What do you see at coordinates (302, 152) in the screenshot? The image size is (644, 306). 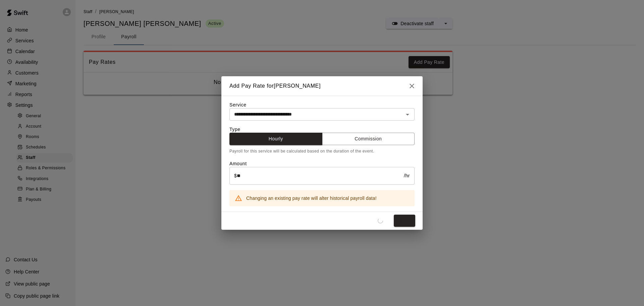 I see `span: Payroll for this service will be calculated based on the duration of the event.` at bounding box center [302, 152].